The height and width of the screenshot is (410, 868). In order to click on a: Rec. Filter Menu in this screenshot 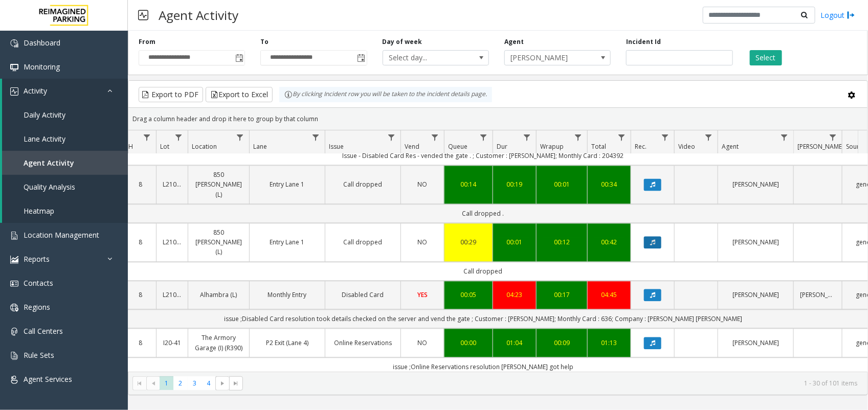, I will do `click(664, 137)`.